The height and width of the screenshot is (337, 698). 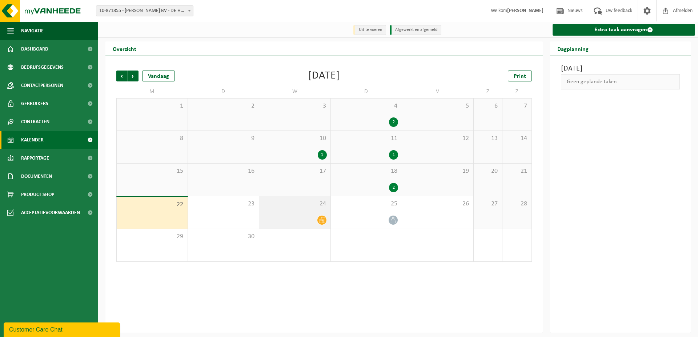 What do you see at coordinates (32, 31) in the screenshot?
I see `span: Navigatie` at bounding box center [32, 31].